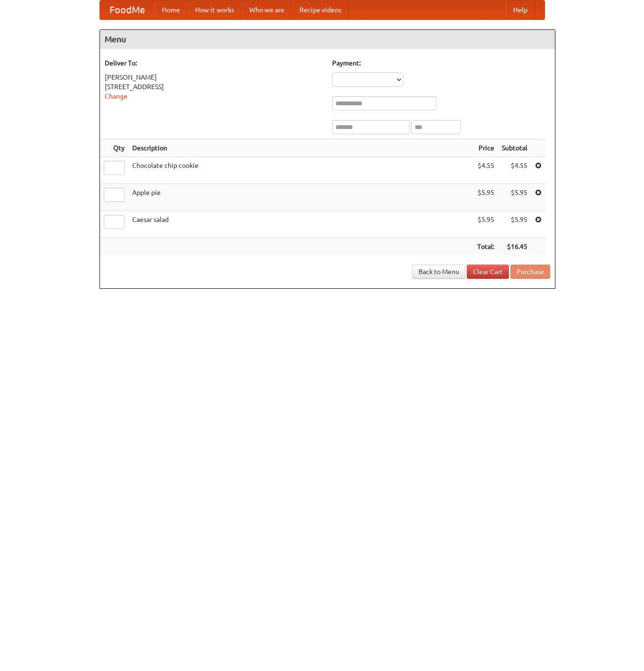  Describe the element at coordinates (116, 96) in the screenshot. I see `a: Change` at that location.